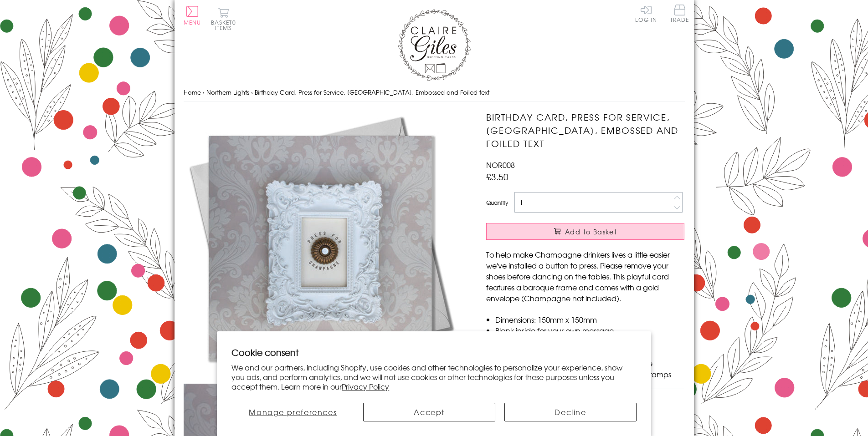  Describe the element at coordinates (227, 92) in the screenshot. I see `a: Northern Lights` at that location.